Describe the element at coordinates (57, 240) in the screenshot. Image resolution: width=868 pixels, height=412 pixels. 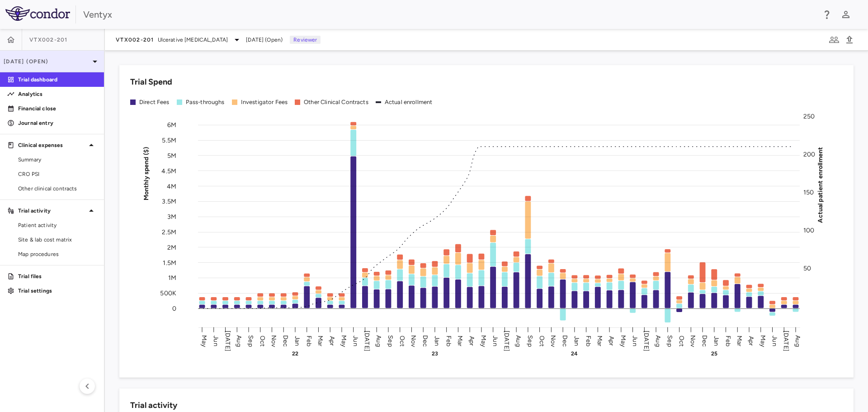
I see `span: Site & lab cost matrix` at that location.